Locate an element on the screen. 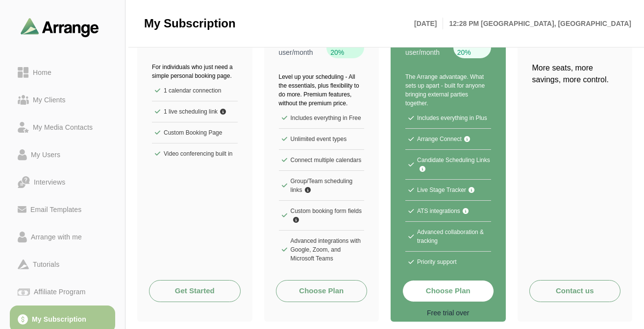 This screenshot has height=329, width=644. a: Tutorials is located at coordinates (62, 265).